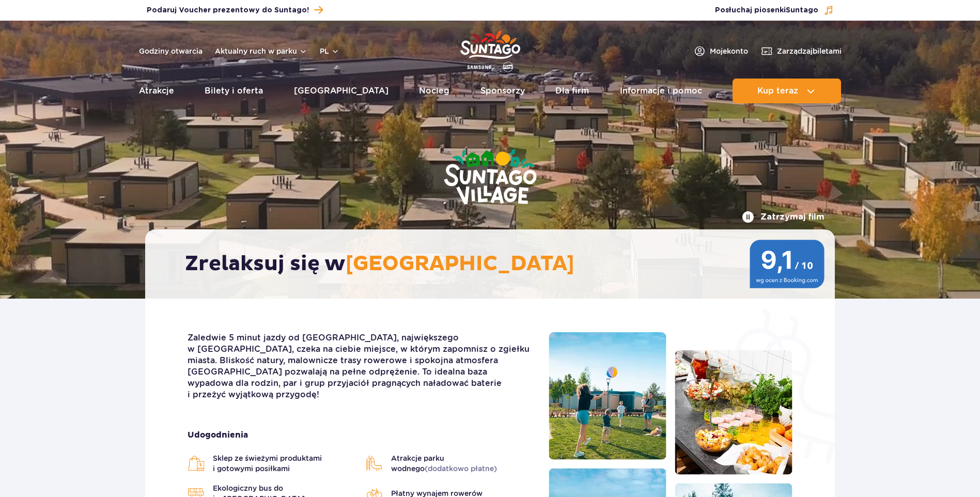  I want to click on a: Sponsorzy, so click(502, 91).